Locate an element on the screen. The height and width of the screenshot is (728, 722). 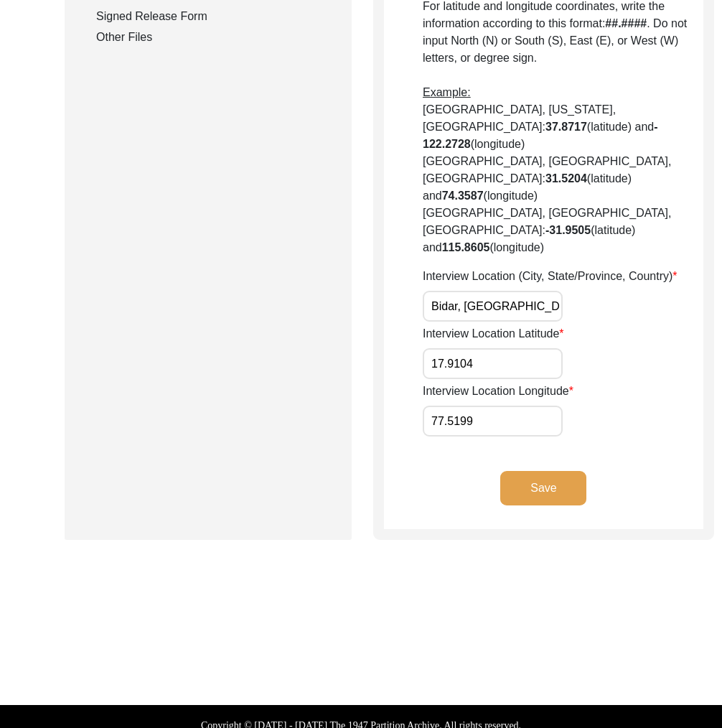
b: 115.8605 is located at coordinates (466, 247).